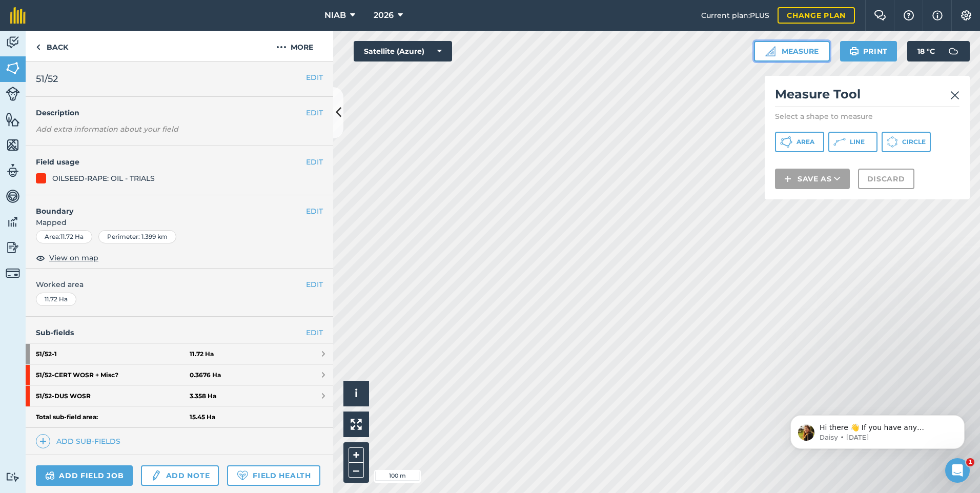 The height and width of the screenshot is (493, 980). Describe the element at coordinates (47, 79) in the screenshot. I see `span: 51/52` at that location.